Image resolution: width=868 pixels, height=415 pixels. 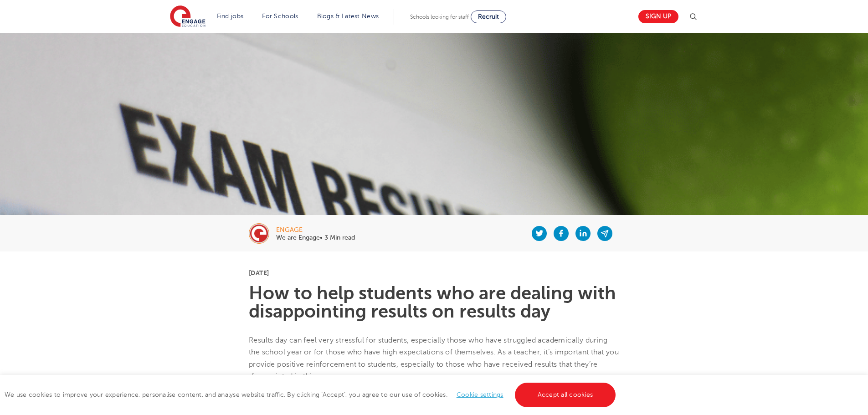 What do you see at coordinates (280, 16) in the screenshot?
I see `a: For Schools` at bounding box center [280, 16].